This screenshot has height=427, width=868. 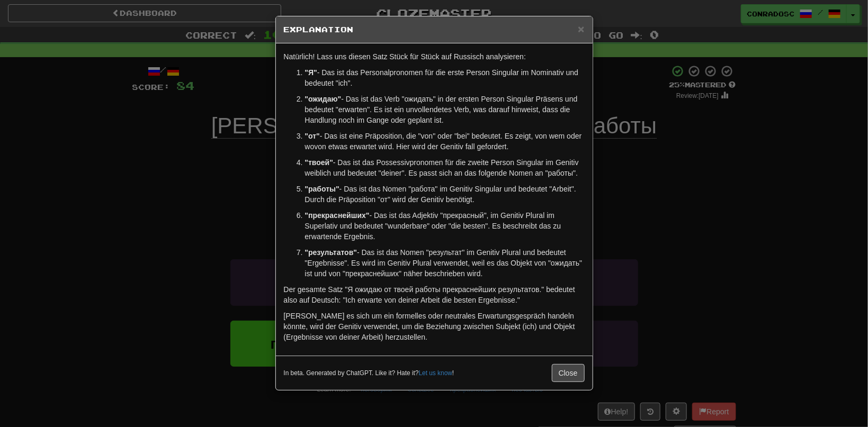 I want to click on strong: "от", so click(x=313, y=136).